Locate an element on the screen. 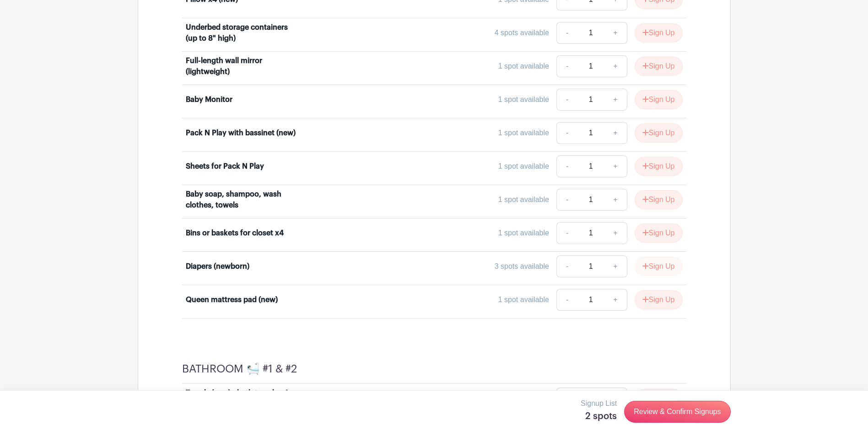 Image resolution: width=868 pixels, height=436 pixels. div: Full-length wall mirror (lightweight) is located at coordinates (242, 67).